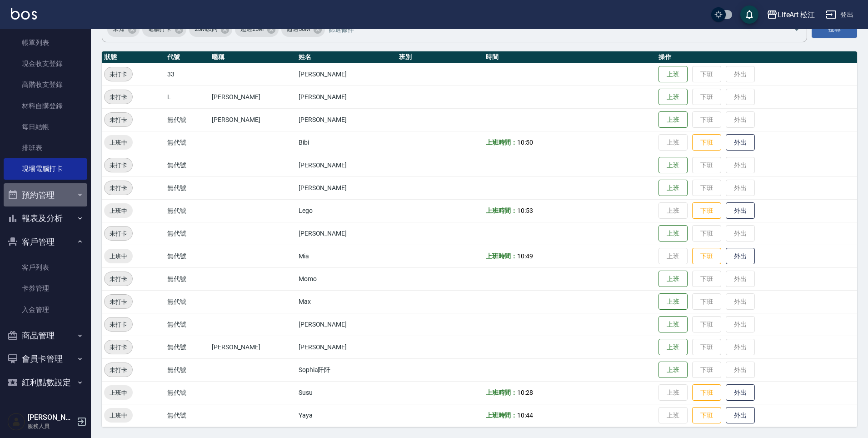 The image size is (868, 438). I want to click on td: Momo, so click(347, 278).